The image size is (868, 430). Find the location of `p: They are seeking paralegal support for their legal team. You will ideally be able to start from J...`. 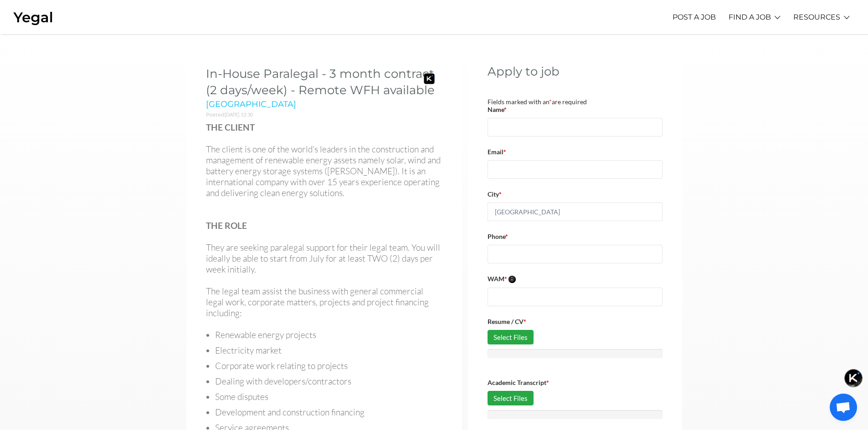

p: They are seeking paralegal support for their legal team. You will ideally be able to start from J... is located at coordinates (324, 259).